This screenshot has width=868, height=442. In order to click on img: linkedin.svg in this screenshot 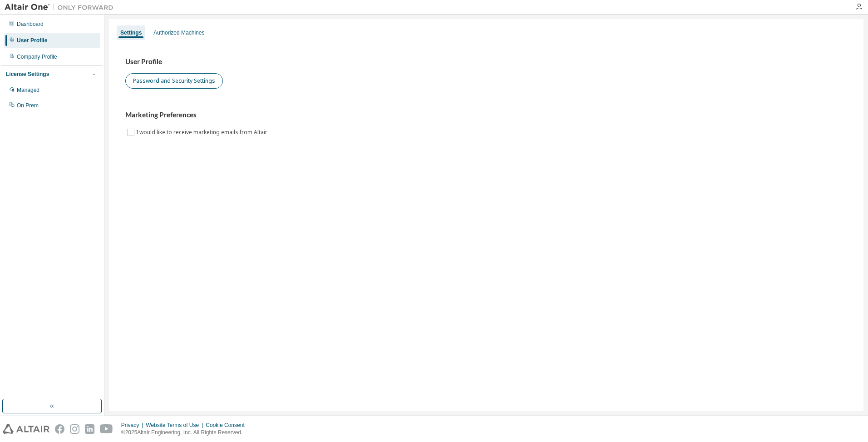, I will do `click(90, 428)`.